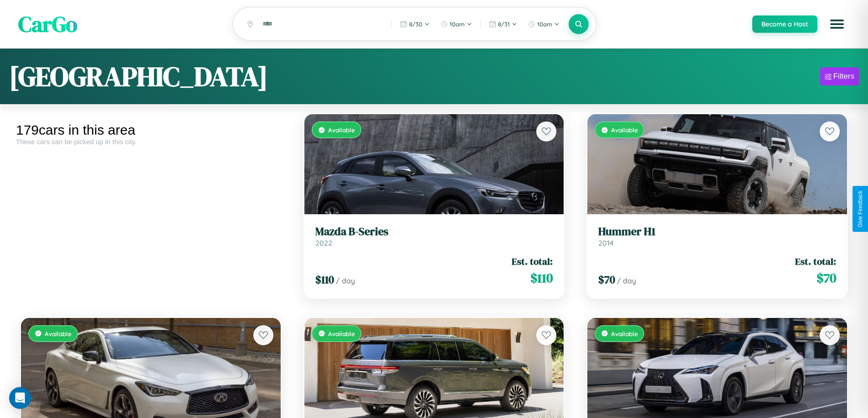 This screenshot has height=418, width=868. What do you see at coordinates (860, 209) in the screenshot?
I see `div: Give Feedback` at bounding box center [860, 209].